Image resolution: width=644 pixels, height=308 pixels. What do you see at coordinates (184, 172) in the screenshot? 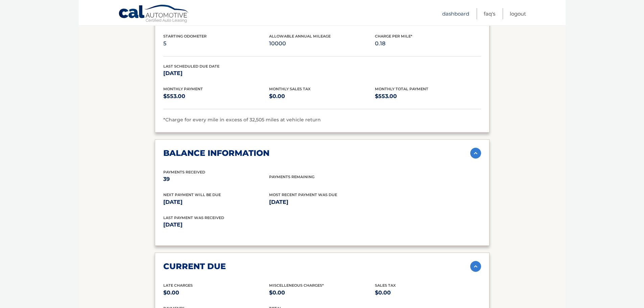
I see `span: Payments Received` at bounding box center [184, 172].